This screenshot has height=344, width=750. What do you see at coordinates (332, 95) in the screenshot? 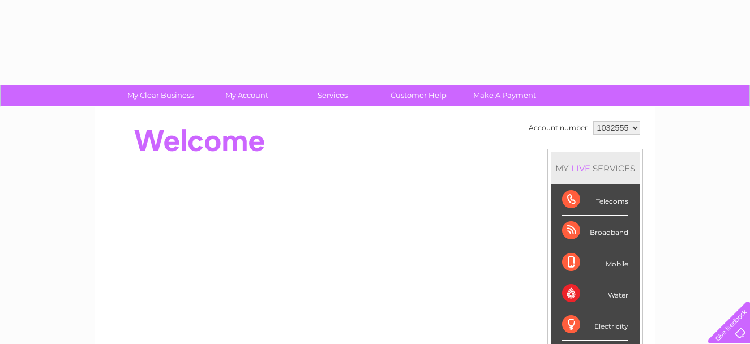
I see `a: Services` at bounding box center [332, 95].